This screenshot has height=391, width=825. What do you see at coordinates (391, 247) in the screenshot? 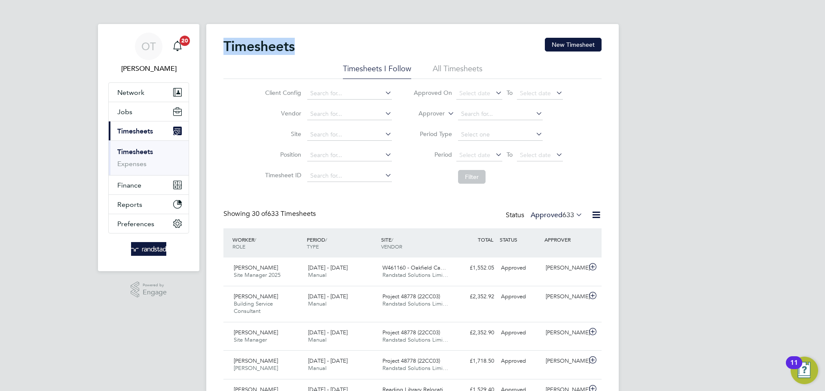
I see `span: VENDOR` at bounding box center [391, 247].